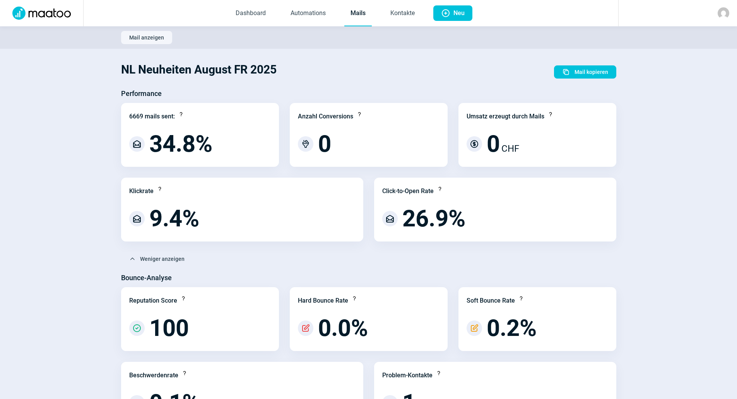 The image size is (737, 399). Describe the element at coordinates (147, 38) in the screenshot. I see `button: Mail anzeigen` at that location.